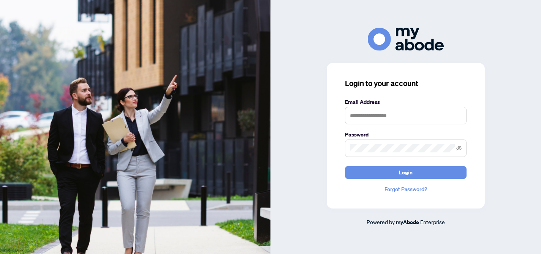  I want to click on label: Email Address, so click(406, 102).